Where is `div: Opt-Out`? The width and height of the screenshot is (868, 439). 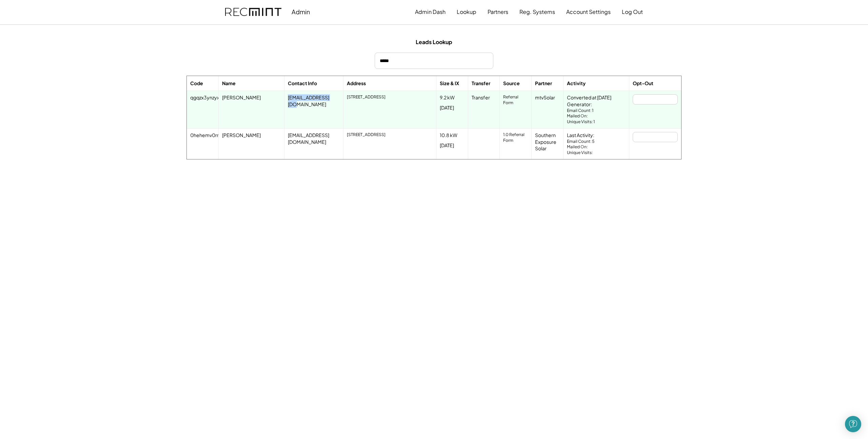
div: Opt-Out is located at coordinates (643, 84).